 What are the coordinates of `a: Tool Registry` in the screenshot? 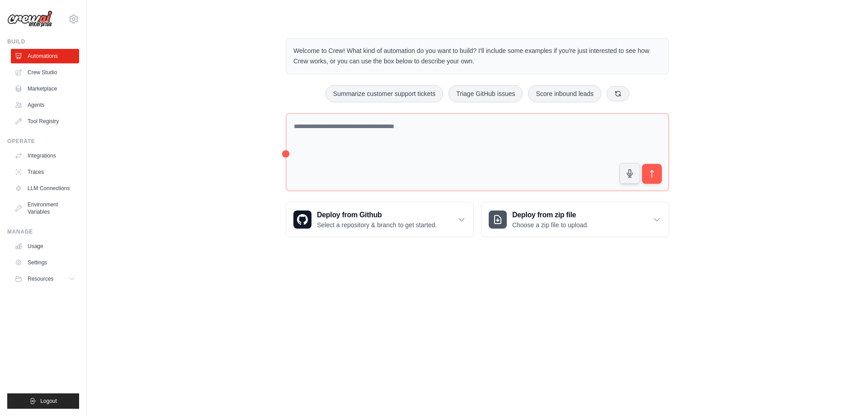 It's located at (45, 121).